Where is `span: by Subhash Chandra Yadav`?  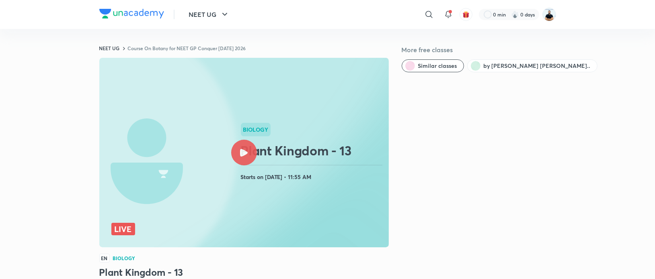
span: by Subhash Chandra Yadav is located at coordinates (537, 66).